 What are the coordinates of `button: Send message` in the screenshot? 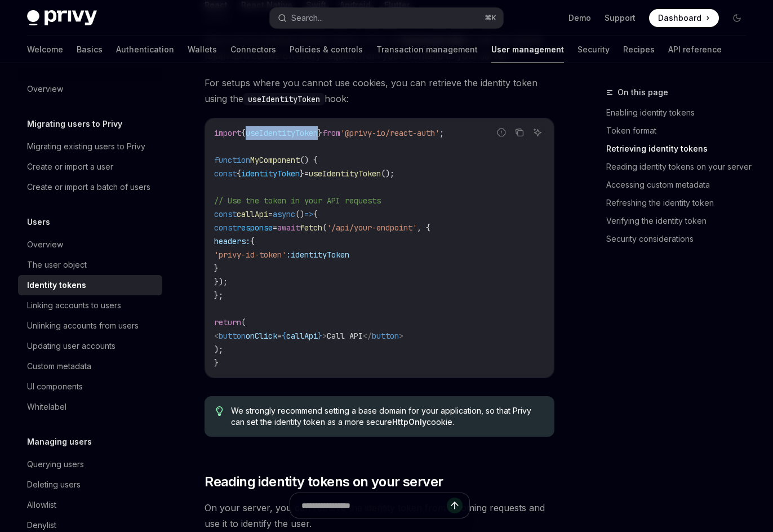 It's located at (455, 506).